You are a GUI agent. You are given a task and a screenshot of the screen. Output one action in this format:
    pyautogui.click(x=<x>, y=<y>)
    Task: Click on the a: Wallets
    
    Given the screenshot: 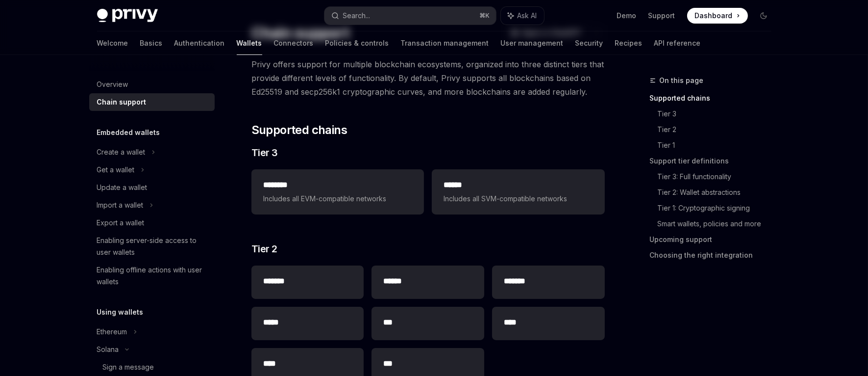 What is the action you would take?
    pyautogui.click(x=250, y=43)
    